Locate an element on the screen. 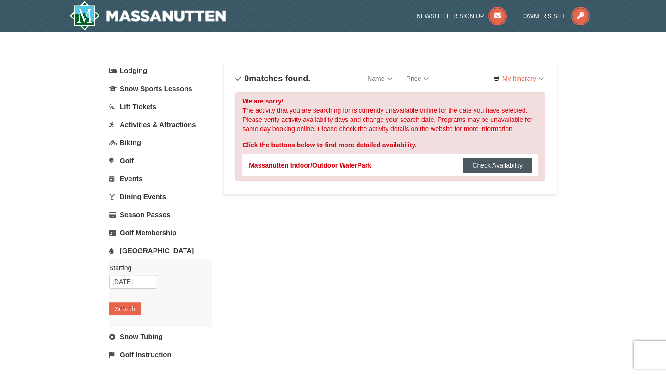  a: Lift Tickets is located at coordinates (160, 106).